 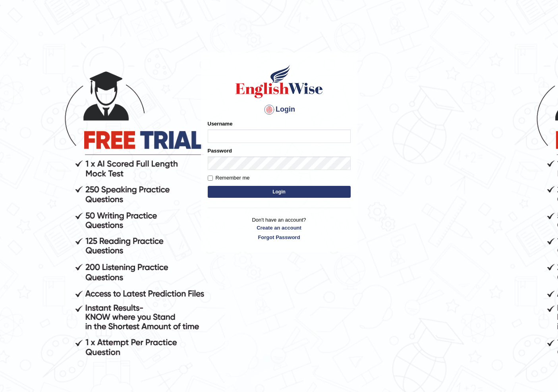 I want to click on label: Remember me, so click(x=229, y=178).